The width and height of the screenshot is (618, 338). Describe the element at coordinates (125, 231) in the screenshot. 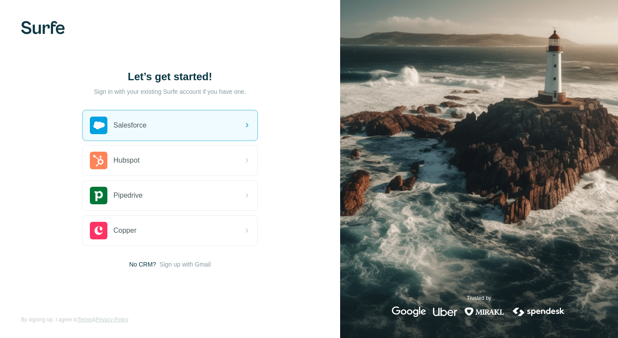

I see `span: Copper` at that location.